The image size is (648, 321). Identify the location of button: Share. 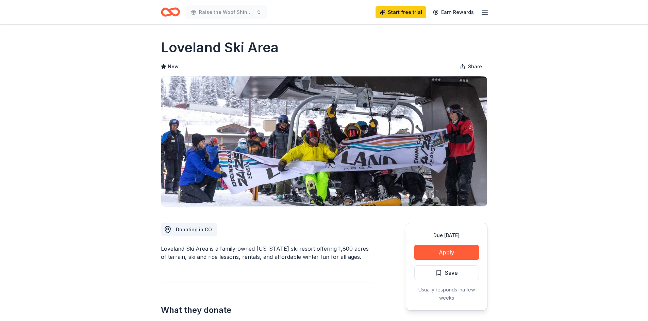
(471, 67).